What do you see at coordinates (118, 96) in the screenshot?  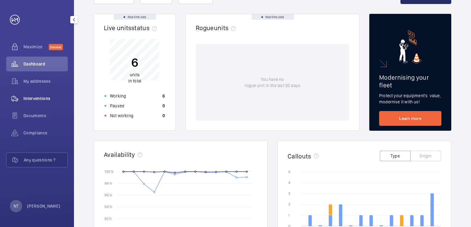 I see `p: Working` at bounding box center [118, 96].